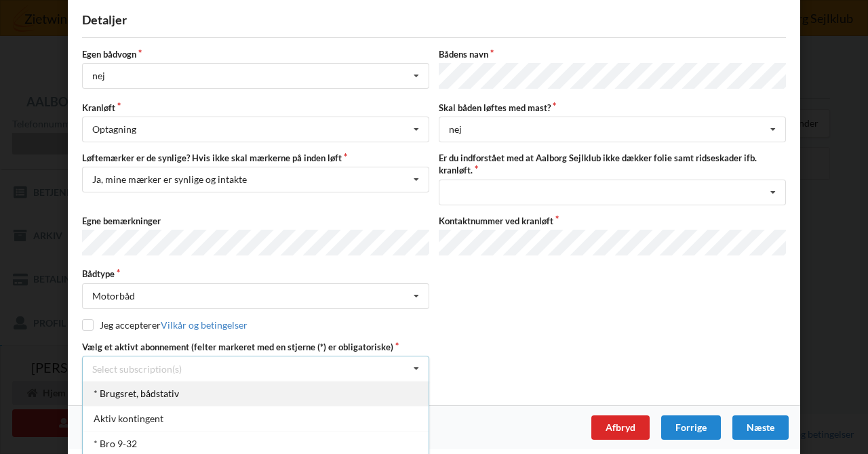 The width and height of the screenshot is (868, 454). Describe the element at coordinates (256, 347) in the screenshot. I see `label: Vælg et aktivt abonnement (felter markeret med en stjerne (*) er obligatoriske)` at that location.